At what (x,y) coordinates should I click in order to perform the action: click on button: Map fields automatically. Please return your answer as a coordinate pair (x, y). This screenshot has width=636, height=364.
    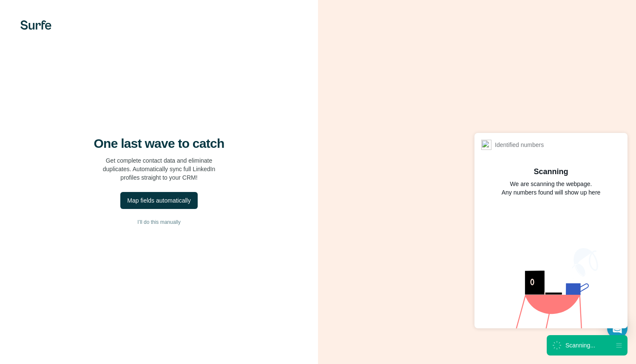
    Looking at the image, I should click on (159, 200).